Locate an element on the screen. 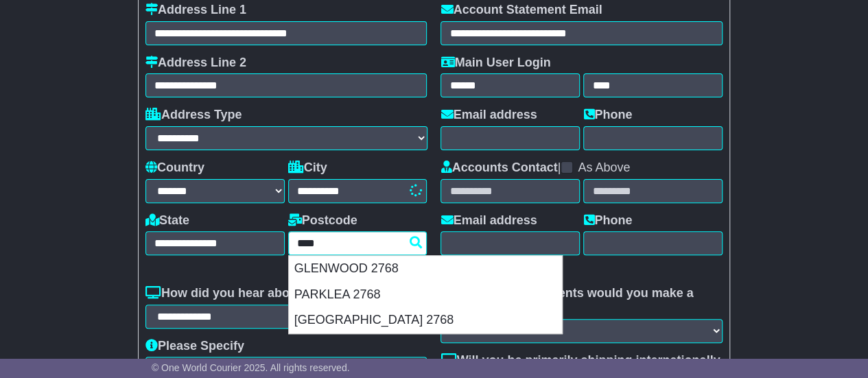 This screenshot has width=868, height=378. label: As Above is located at coordinates (604, 168).